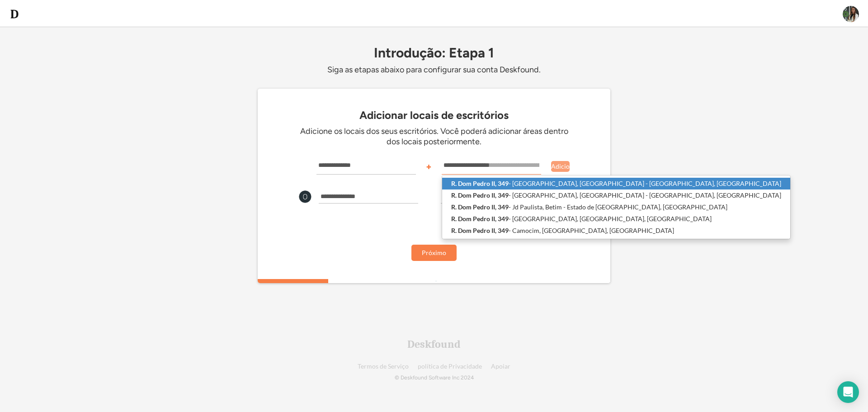 This screenshot has width=868, height=412. Describe the element at coordinates (560, 166) in the screenshot. I see `button: Adicionar` at that location.